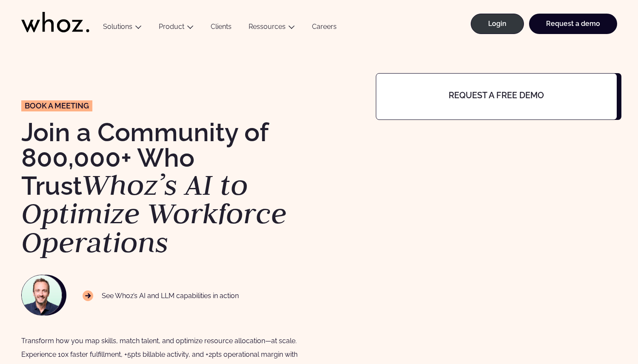  Describe the element at coordinates (176, 28) in the screenshot. I see `button: Product` at that location.